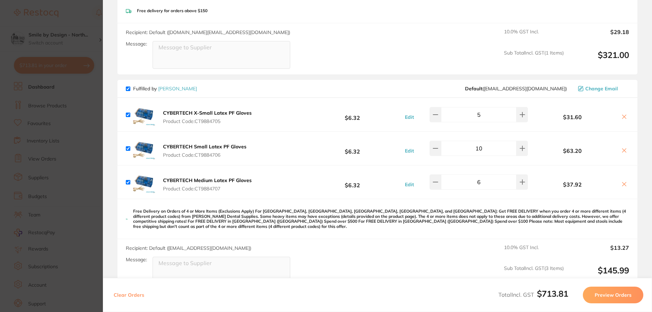 The width and height of the screenshot is (652, 312). I want to click on span: Sub Total Incl. GST ( 3 Items), so click(534, 275).